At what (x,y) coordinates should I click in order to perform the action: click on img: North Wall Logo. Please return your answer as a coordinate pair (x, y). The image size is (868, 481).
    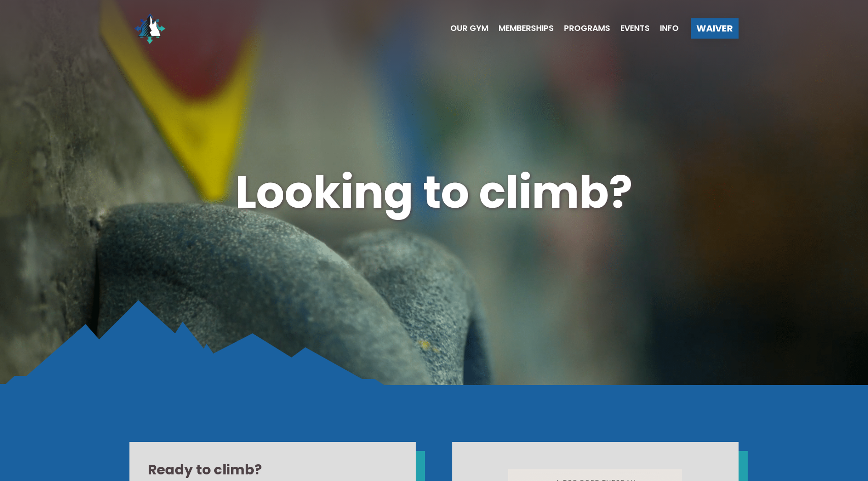
    Looking at the image, I should click on (149, 28).